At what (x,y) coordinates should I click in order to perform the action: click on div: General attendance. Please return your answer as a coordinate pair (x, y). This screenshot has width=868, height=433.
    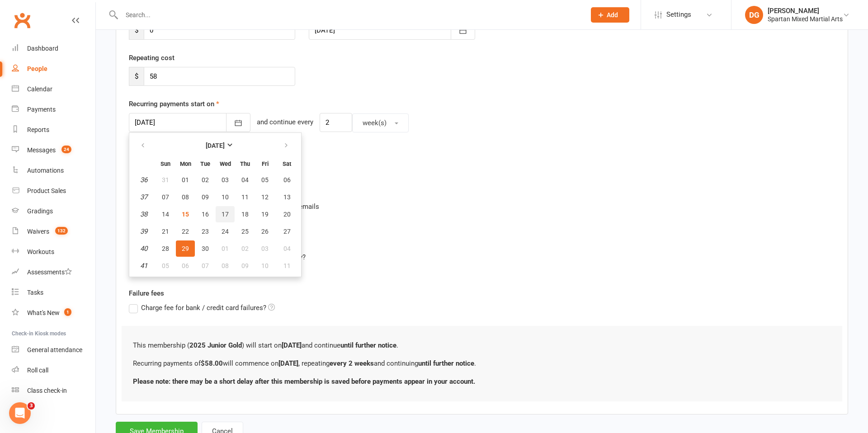
    Looking at the image, I should click on (54, 350).